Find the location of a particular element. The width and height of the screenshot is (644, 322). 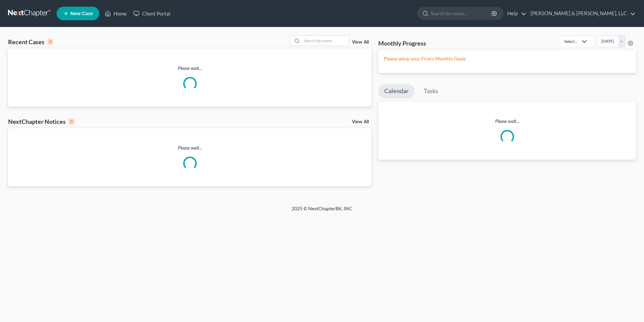

a: Home is located at coordinates (115, 14).